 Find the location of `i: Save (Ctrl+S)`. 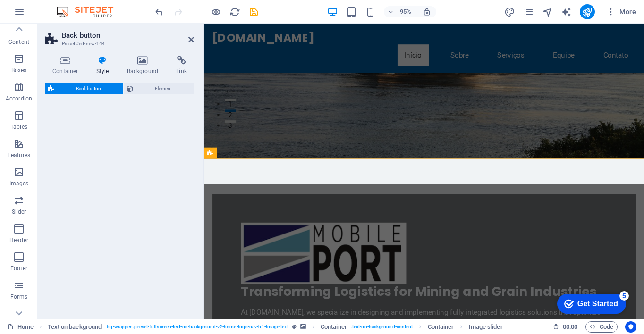

i: Save (Ctrl+S) is located at coordinates (253, 12).